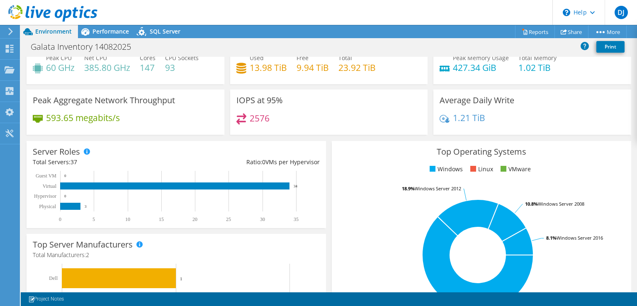 This screenshot has height=306, width=637. What do you see at coordinates (481, 68) in the screenshot?
I see `h4: 427.34 GiB` at bounding box center [481, 68].